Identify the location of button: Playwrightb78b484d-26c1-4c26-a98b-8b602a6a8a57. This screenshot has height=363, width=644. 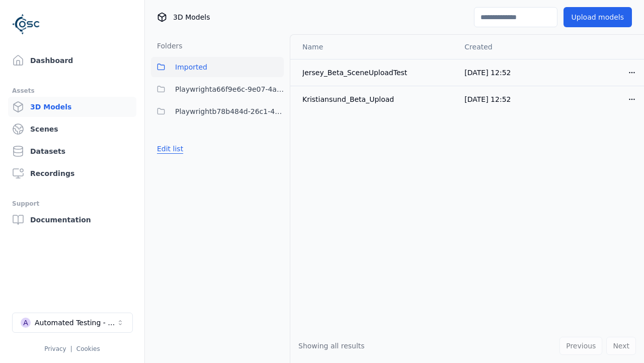
(217, 112).